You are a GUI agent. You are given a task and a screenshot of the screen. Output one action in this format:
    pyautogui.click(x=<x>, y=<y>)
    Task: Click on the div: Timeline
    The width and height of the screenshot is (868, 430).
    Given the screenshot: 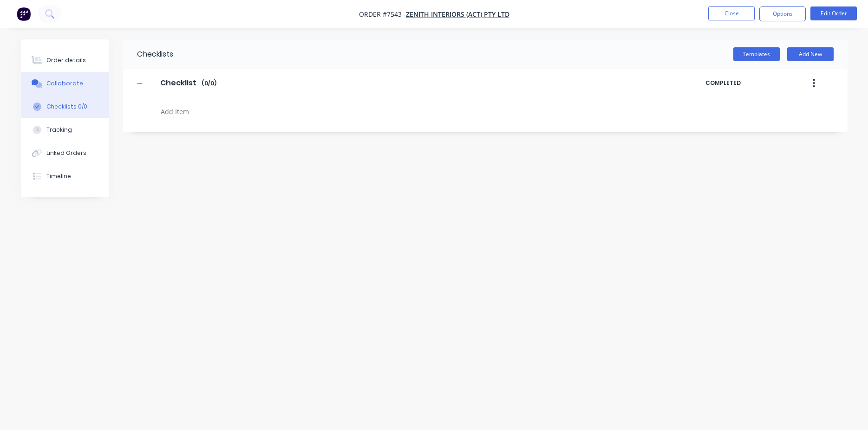 What is the action you would take?
    pyautogui.click(x=59, y=177)
    